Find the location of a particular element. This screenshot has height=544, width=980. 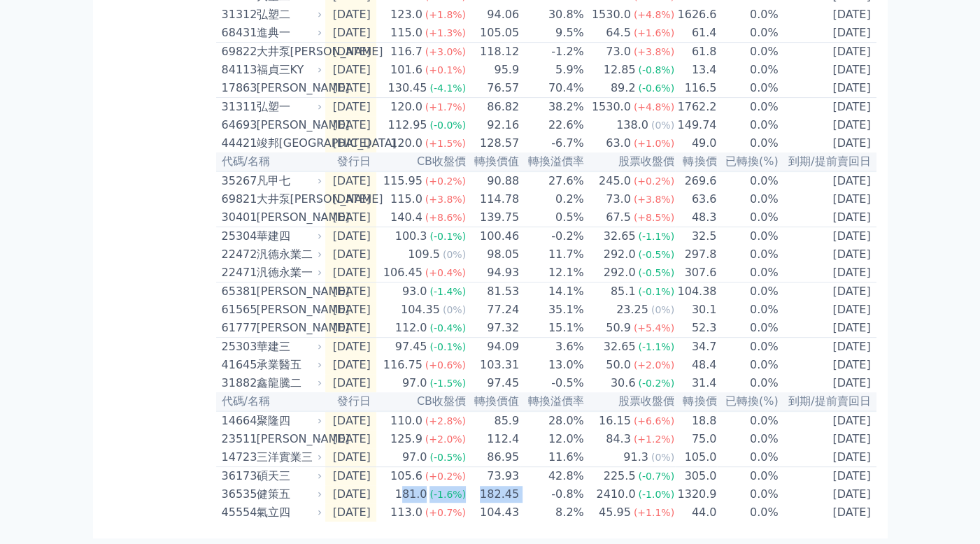

span: (+8.6%) is located at coordinates (445, 218).